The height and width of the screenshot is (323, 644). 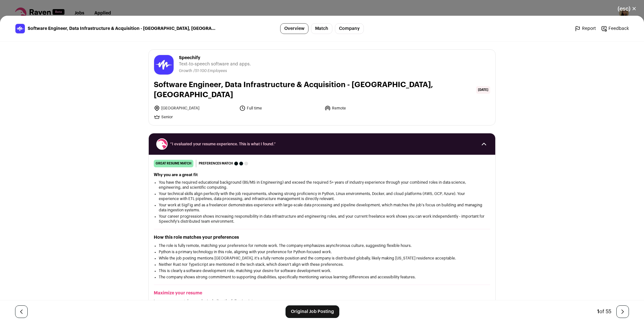 What do you see at coordinates (349, 28) in the screenshot?
I see `a: Company` at bounding box center [349, 28].